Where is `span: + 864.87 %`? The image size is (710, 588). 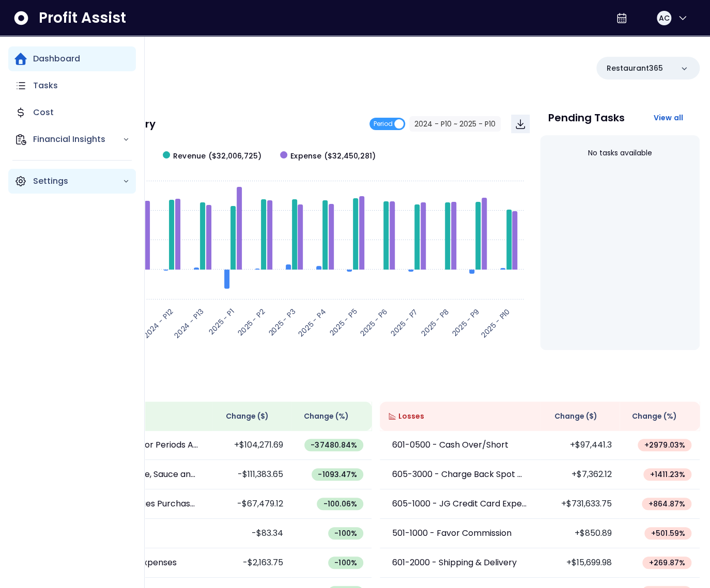
span: + 864.87 % is located at coordinates (667, 504).